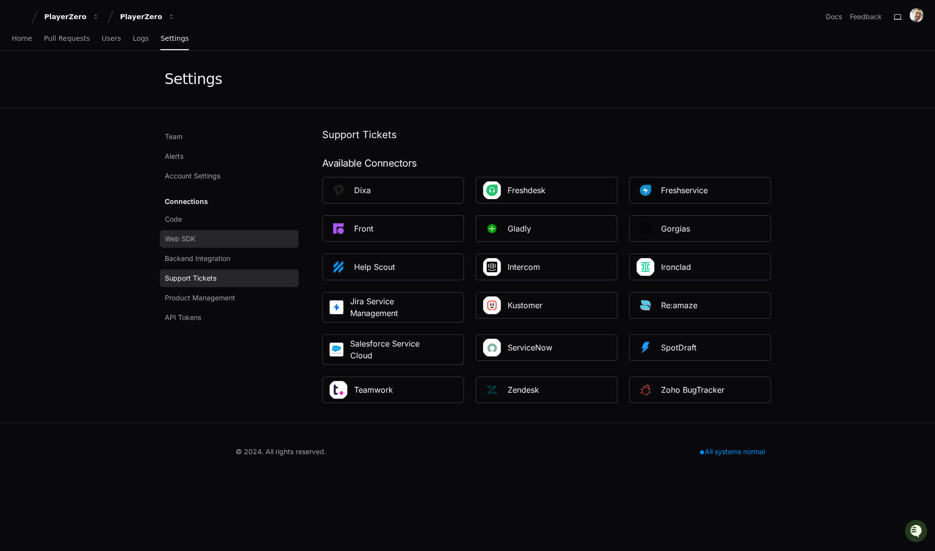  What do you see at coordinates (229, 176) in the screenshot?
I see `a: Account Settings` at bounding box center [229, 176].